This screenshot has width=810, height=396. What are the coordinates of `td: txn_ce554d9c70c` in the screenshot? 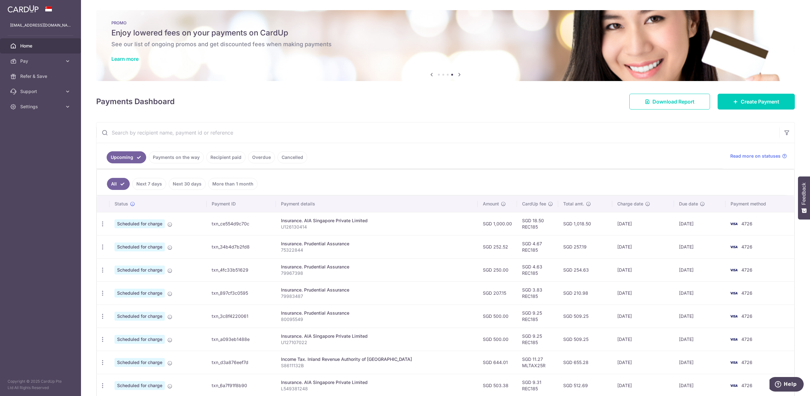 It's located at (241, 223).